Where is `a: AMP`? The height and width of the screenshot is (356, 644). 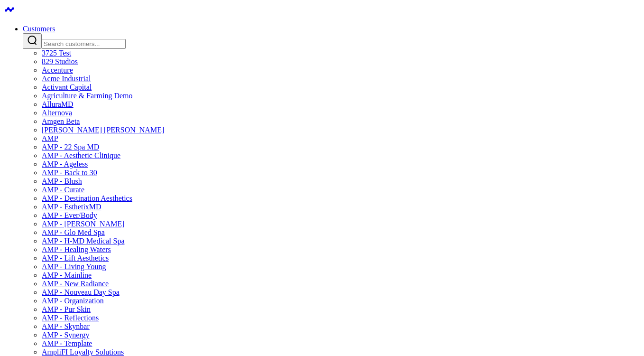
a: AMP is located at coordinates (50, 138).